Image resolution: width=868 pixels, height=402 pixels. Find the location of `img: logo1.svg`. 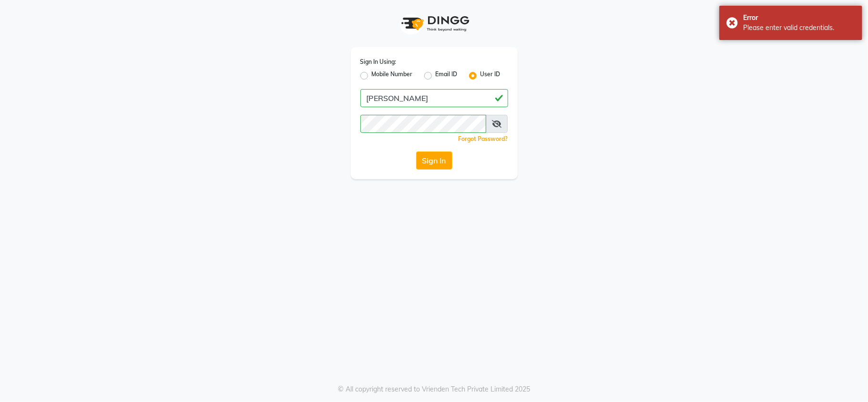

img: logo1.svg is located at coordinates (434, 23).